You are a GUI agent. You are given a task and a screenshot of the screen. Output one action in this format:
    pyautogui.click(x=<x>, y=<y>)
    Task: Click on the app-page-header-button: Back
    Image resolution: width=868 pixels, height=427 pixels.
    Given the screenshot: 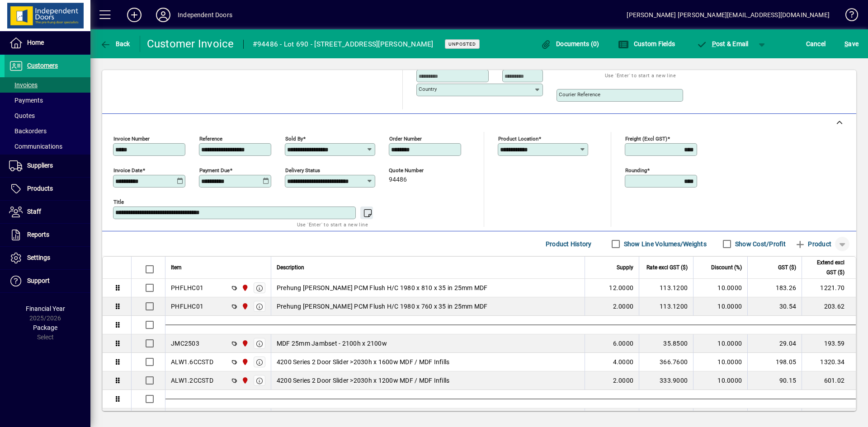 What is the action you would take?
    pyautogui.click(x=115, y=44)
    